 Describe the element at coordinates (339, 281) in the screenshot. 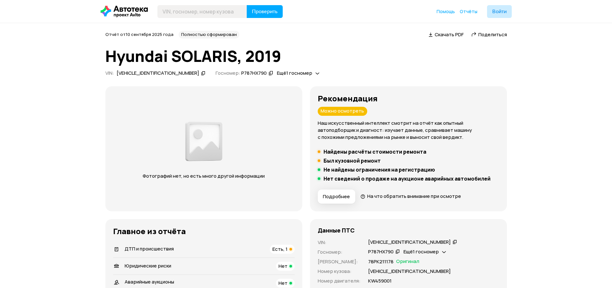

I see `p: Номер двигателя :` at that location.